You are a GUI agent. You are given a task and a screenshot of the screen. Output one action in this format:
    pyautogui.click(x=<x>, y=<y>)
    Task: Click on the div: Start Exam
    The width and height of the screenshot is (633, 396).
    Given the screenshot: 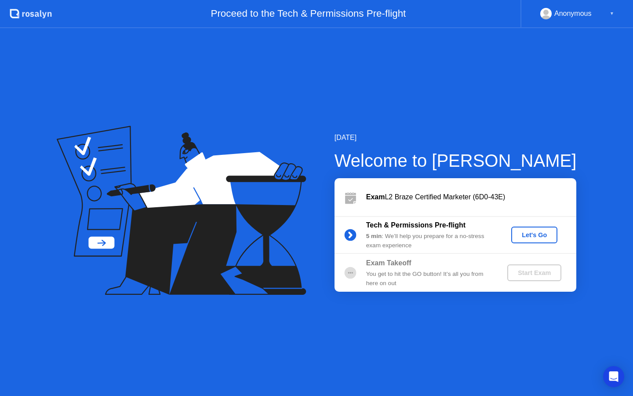 What is the action you would take?
    pyautogui.click(x=534, y=273)
    